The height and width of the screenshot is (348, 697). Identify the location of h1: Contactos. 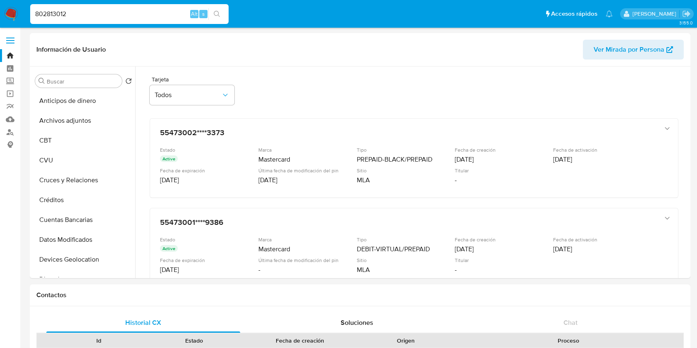
(360, 295).